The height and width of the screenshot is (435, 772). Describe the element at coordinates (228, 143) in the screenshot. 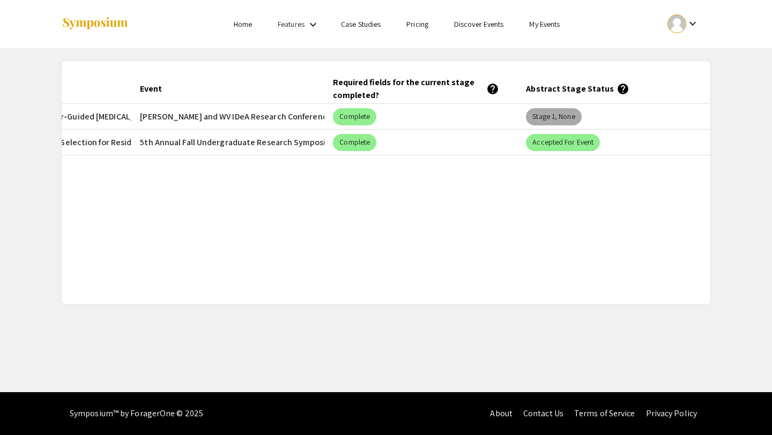

I see `mat-cell: 5th Annual Fall Undergraduate Research Symposium` at that location.